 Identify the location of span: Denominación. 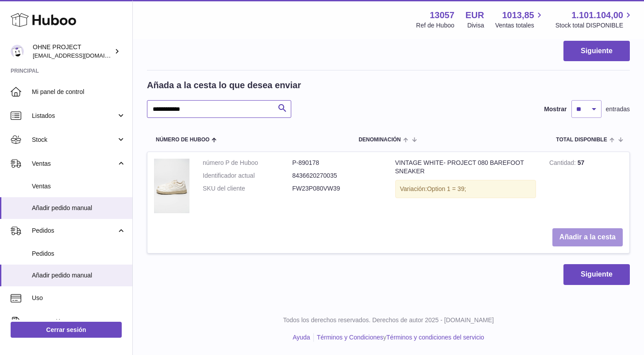
(380, 139).